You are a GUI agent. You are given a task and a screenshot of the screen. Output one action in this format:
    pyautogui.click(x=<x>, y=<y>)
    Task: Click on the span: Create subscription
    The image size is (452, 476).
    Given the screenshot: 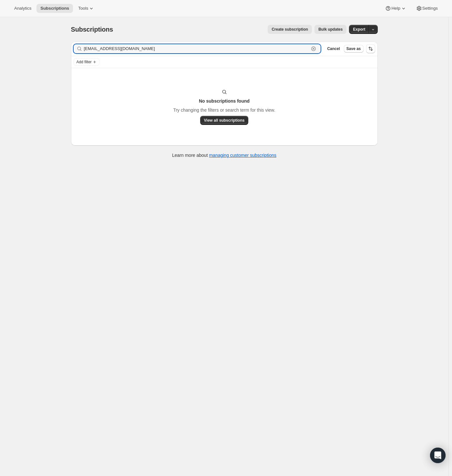 What is the action you would take?
    pyautogui.click(x=289, y=29)
    